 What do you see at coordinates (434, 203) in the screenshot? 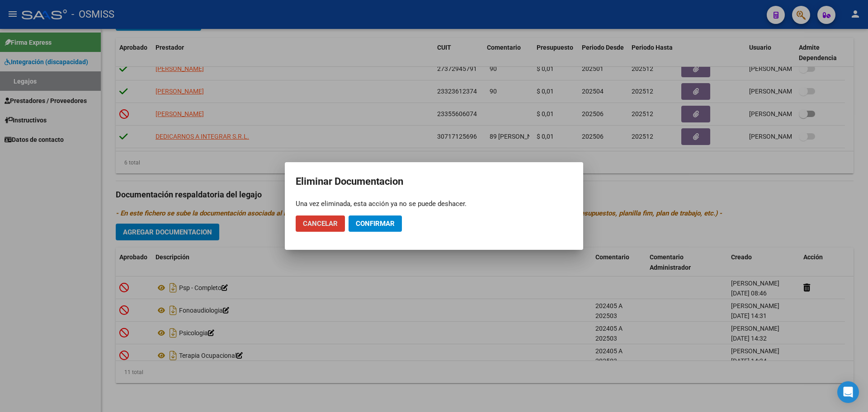
I see `div: Una vez eliminada, esta acción ya no se puede deshacer.` at bounding box center [434, 203].